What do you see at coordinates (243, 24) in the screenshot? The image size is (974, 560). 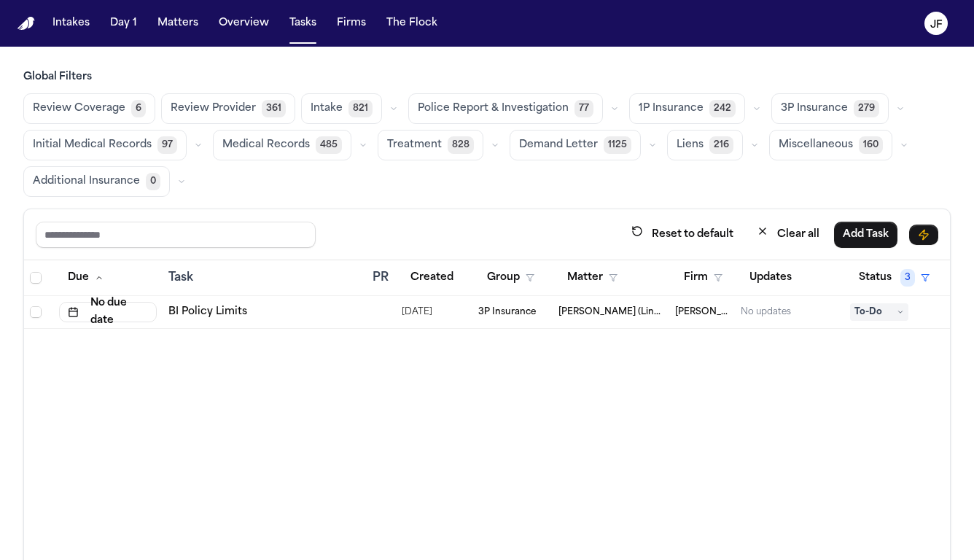 I see `a: Overview` at bounding box center [243, 24].